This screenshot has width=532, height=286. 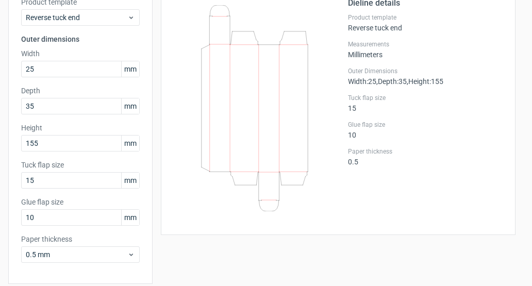 I want to click on div: Millimeters, so click(x=426, y=50).